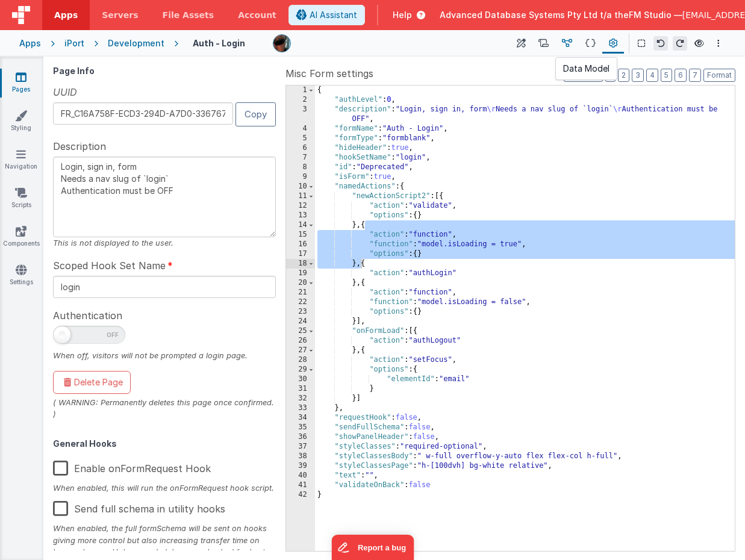  I want to click on span: Advanced Database Systems Pty Ltd t/a theFM Studio —, so click(561, 15).